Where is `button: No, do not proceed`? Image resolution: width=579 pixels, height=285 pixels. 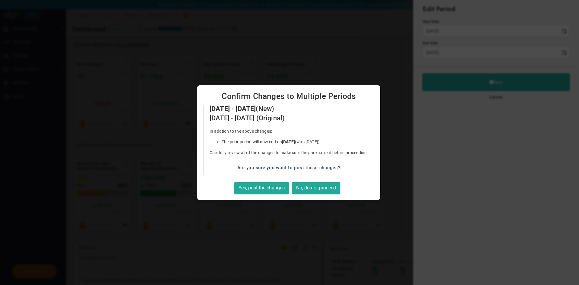
button: No, do not proceed is located at coordinates (316, 188).